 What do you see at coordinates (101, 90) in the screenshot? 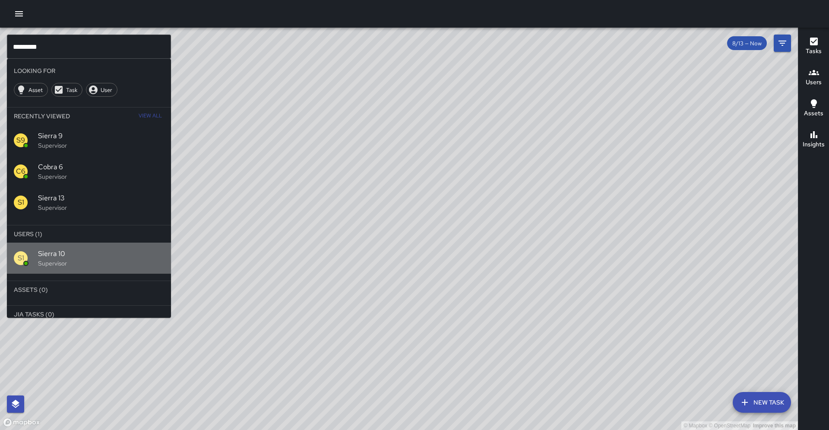
I see `div: User` at bounding box center [101, 90].